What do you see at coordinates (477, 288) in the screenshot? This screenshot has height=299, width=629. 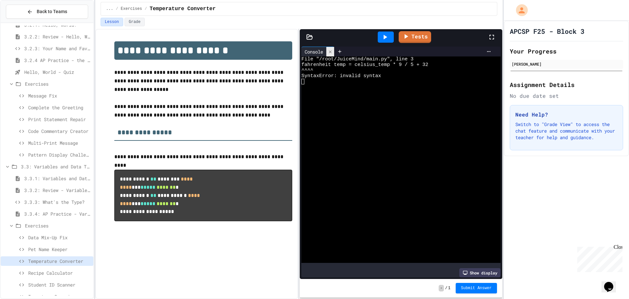 I see `span: Submit Answer` at bounding box center [477, 288].